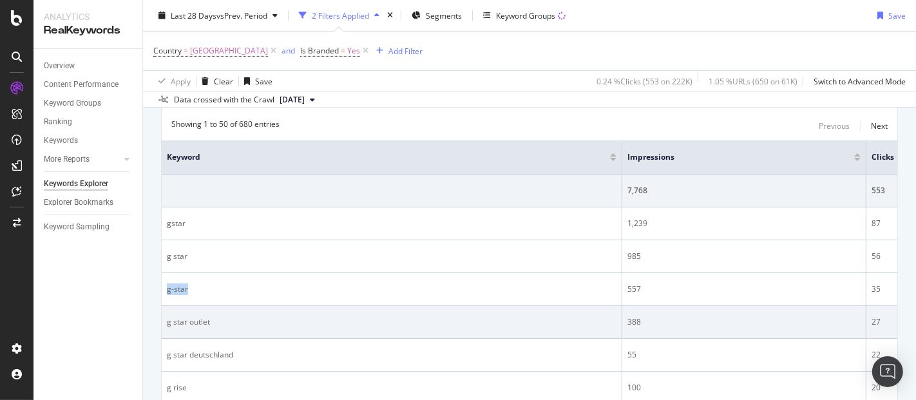 The image size is (916, 400). What do you see at coordinates (288, 50) in the screenshot?
I see `button: and` at bounding box center [288, 50].